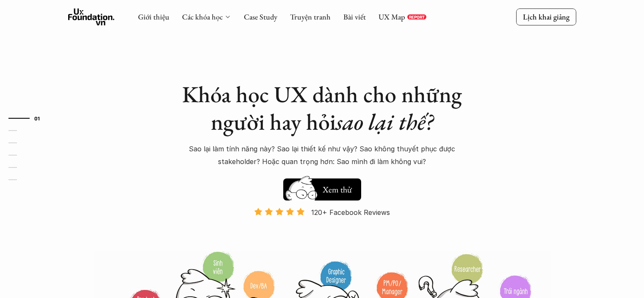  I want to click on a: Case Study, so click(260, 16).